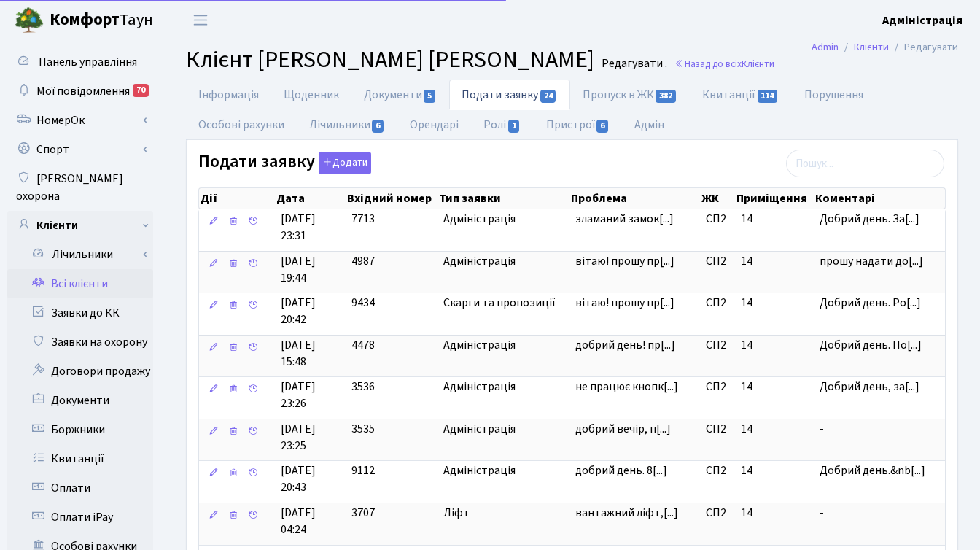 This screenshot has height=550, width=980. Describe the element at coordinates (80, 149) in the screenshot. I see `a: Спорт` at that location.